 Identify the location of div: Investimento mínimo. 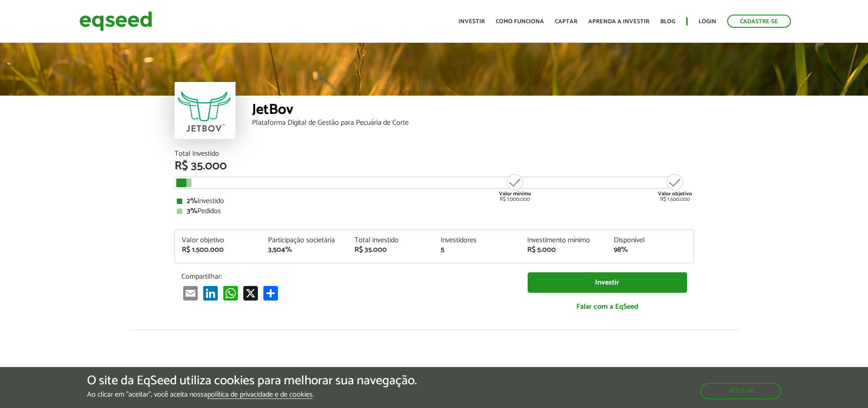
(563, 240).